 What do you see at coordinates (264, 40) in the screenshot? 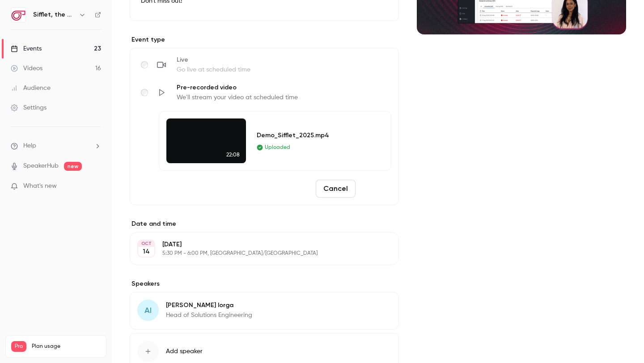
I see `p: Event type` at bounding box center [264, 40].